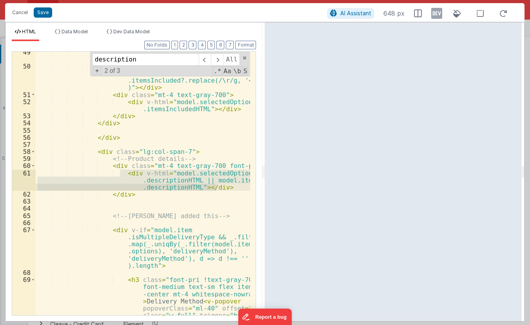  I want to click on div: 53, so click(24, 116).